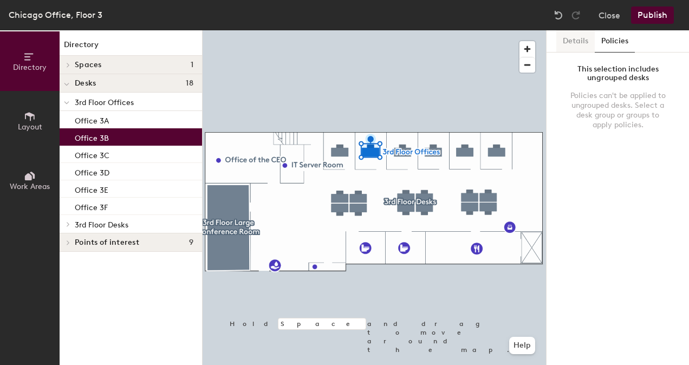  Describe the element at coordinates (85, 83) in the screenshot. I see `span: Desks` at that location.